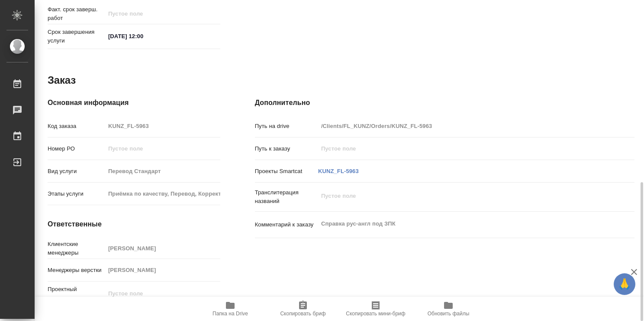 The width and height of the screenshot is (644, 321). What do you see at coordinates (287, 171) in the screenshot?
I see `p: Проекты Smartcat` at bounding box center [287, 171].